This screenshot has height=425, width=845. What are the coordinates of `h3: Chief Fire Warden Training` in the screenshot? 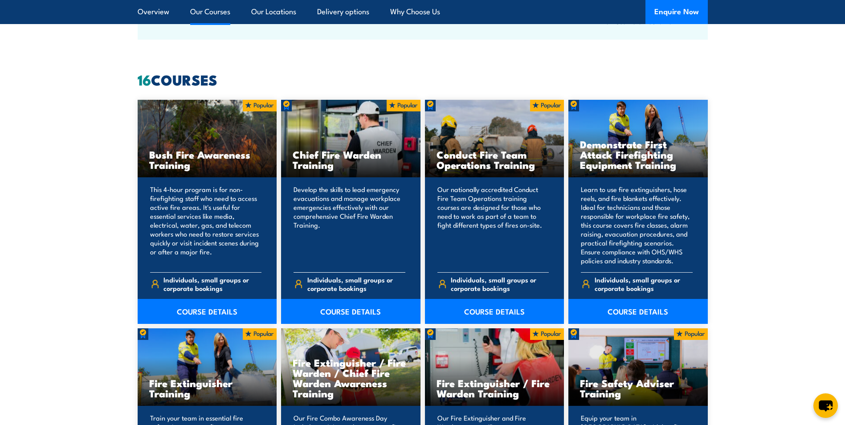 It's located at (350, 159).